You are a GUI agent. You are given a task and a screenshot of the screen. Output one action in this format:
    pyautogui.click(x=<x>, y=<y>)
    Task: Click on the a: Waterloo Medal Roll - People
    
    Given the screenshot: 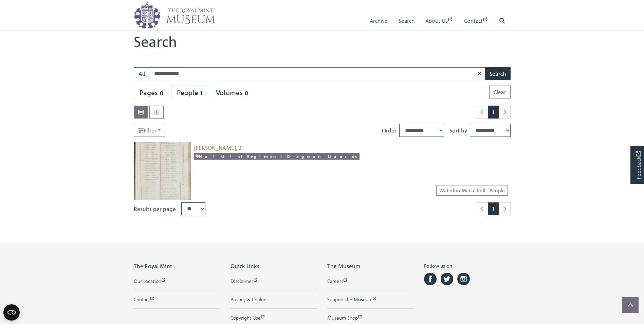 What is the action you would take?
    pyautogui.click(x=472, y=190)
    